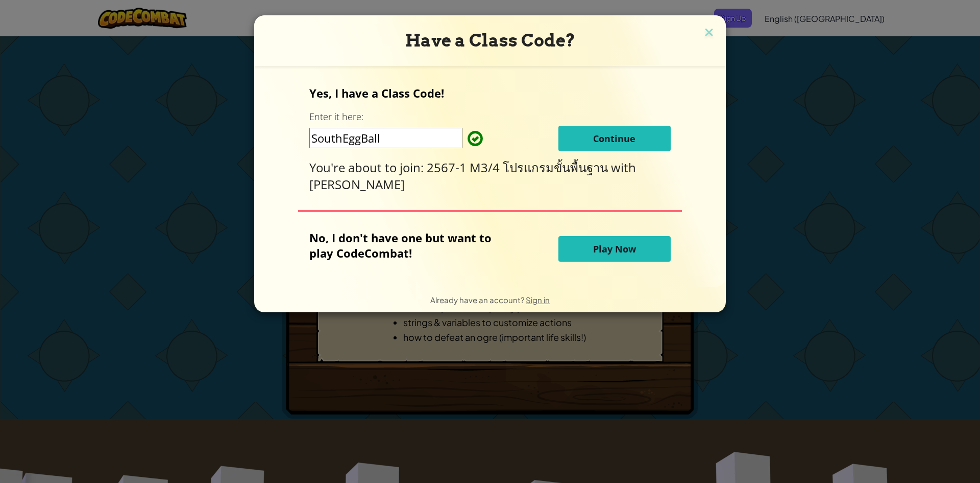 Image resolution: width=980 pixels, height=483 pixels. I want to click on img: close icon, so click(709, 33).